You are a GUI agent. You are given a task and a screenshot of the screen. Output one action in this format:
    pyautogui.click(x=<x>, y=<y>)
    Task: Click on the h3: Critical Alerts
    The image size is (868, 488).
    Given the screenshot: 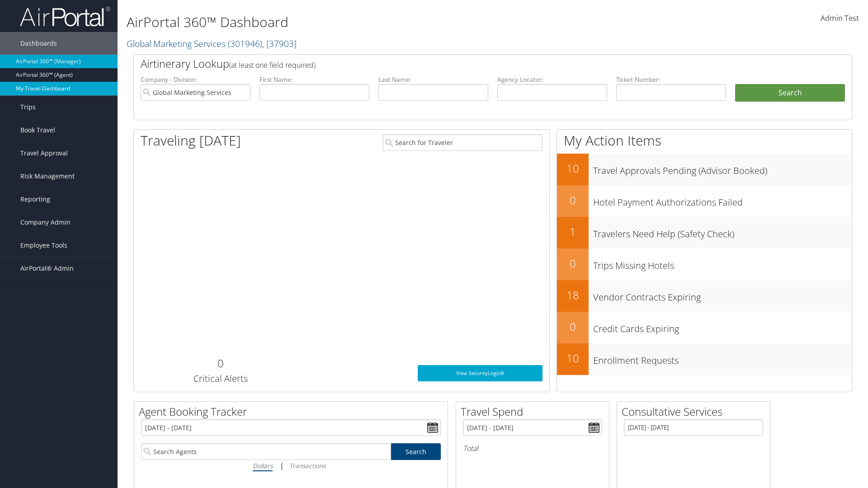 What is the action you would take?
    pyautogui.click(x=220, y=379)
    